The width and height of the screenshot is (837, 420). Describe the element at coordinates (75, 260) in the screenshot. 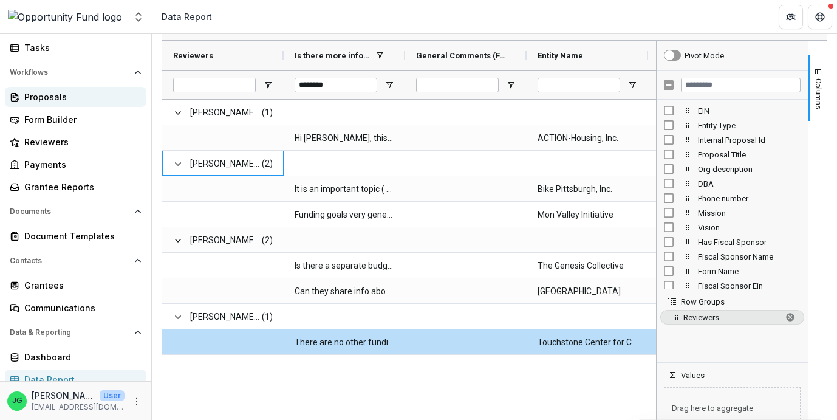

I see `button: Open Contacts` at that location.